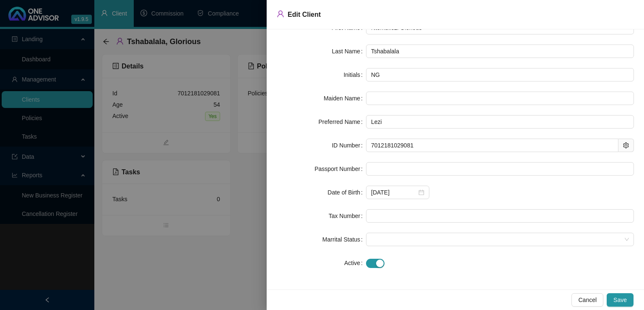 The image size is (644, 310). I want to click on span: Edit Client, so click(304, 14).